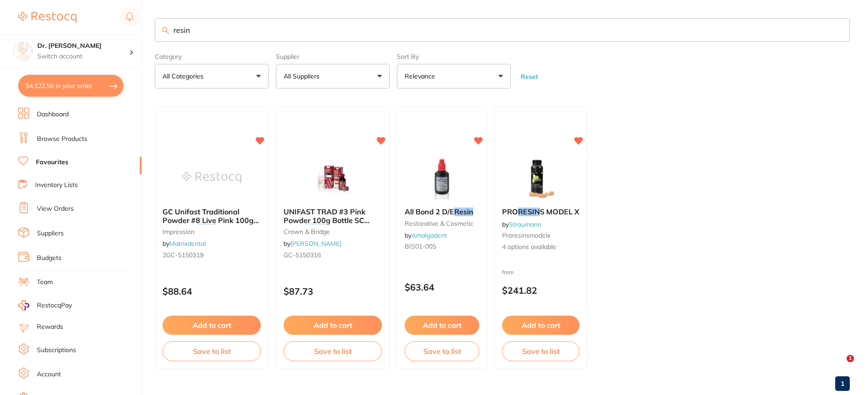  What do you see at coordinates (327, 220) in the screenshot?
I see `span: UNIFAST TRAD #3 Pink Powder 100g Bottle SC Acrylic` at bounding box center [327, 220].